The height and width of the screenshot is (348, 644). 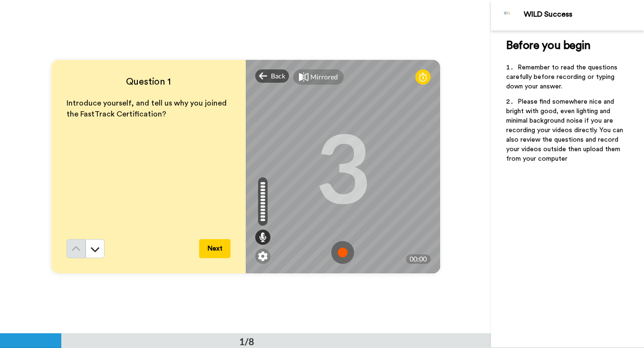 What do you see at coordinates (563, 77) in the screenshot?
I see `span: Remember to read the questions carefully before recording or typing down your answer.` at bounding box center [563, 77].